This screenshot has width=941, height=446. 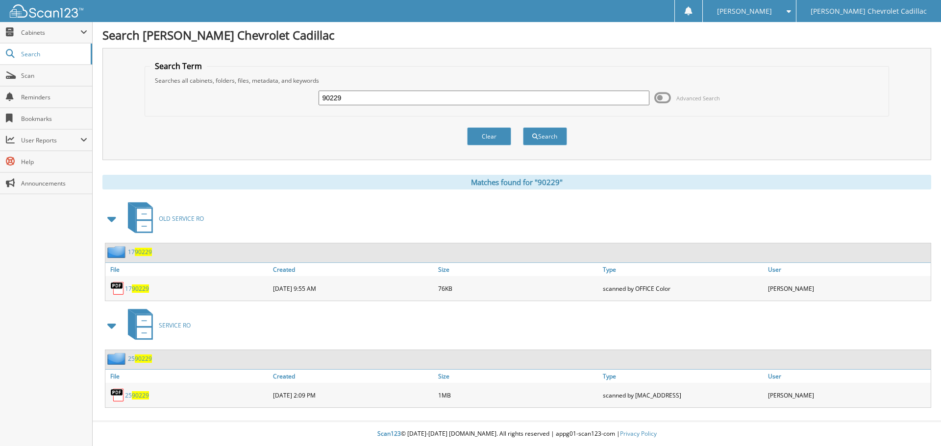 What do you see at coordinates (682, 289) in the screenshot?
I see `div: scanned by OFFICE Color` at bounding box center [682, 289].